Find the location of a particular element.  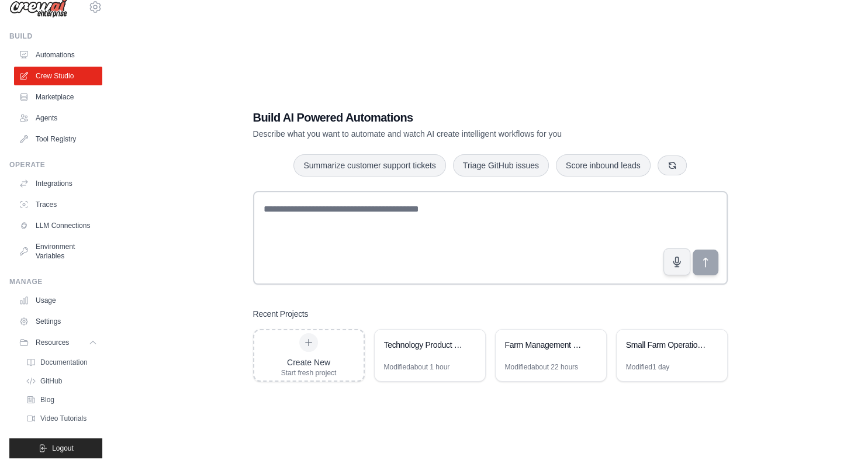

span: Blog is located at coordinates (47, 400).